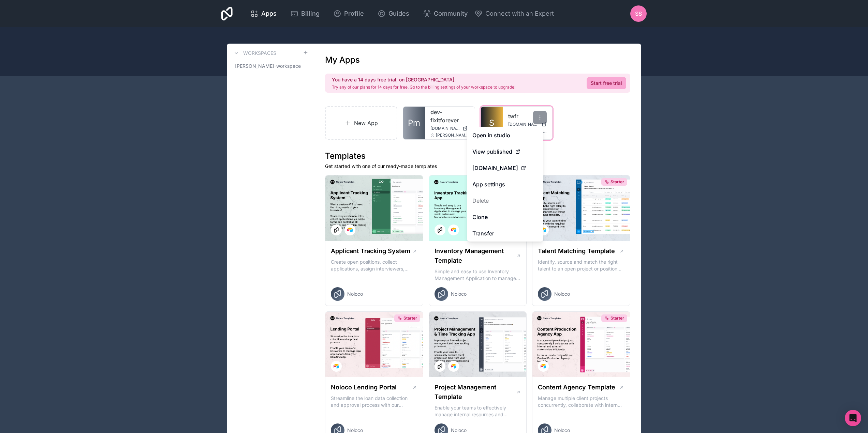 The height and width of the screenshot is (433, 868). I want to click on a: Community, so click(445, 14).